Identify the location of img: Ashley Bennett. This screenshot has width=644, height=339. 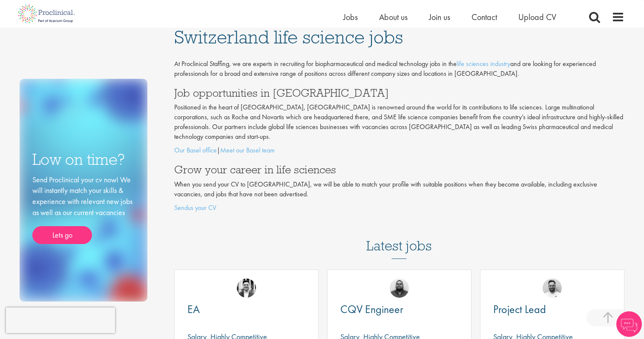
(399, 288).